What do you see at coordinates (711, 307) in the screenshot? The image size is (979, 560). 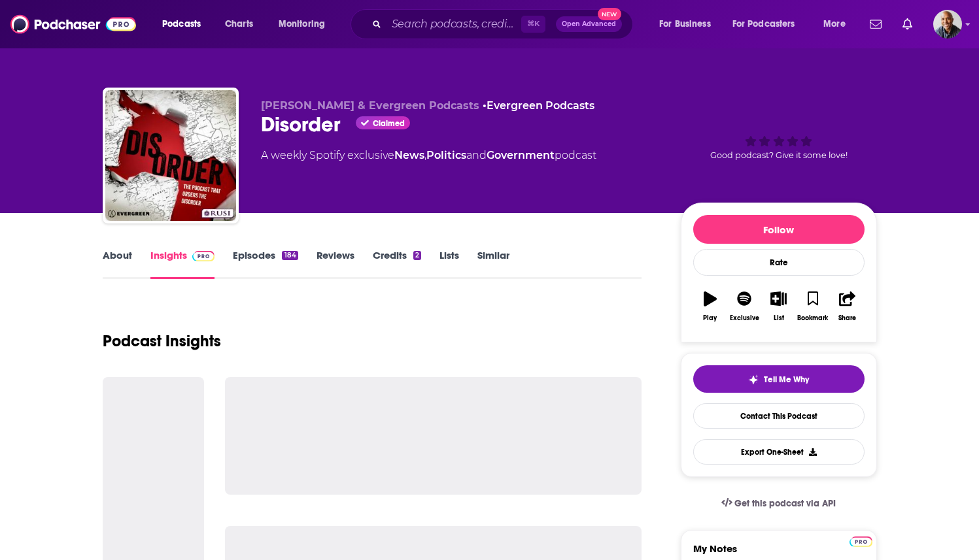 I see `button: Play` at bounding box center [711, 307].